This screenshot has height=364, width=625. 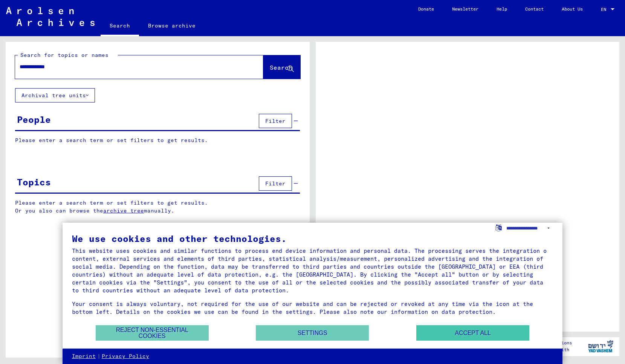 I want to click on span: EN, so click(x=605, y=9).